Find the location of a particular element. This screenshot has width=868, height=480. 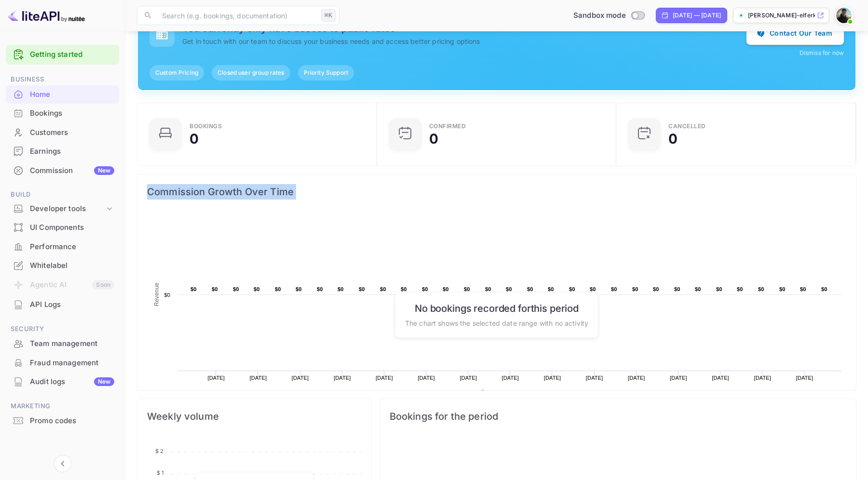

div: Commission is located at coordinates (72, 170).